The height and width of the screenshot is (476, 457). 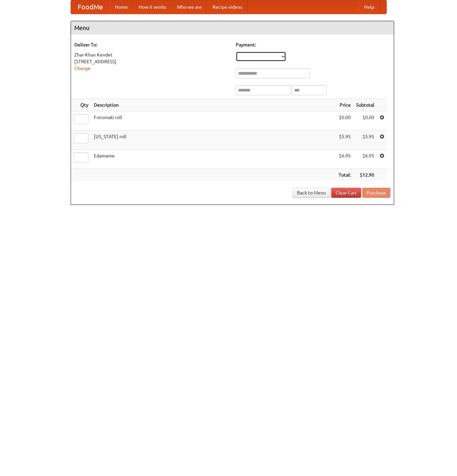 I want to click on a: Help, so click(x=369, y=7).